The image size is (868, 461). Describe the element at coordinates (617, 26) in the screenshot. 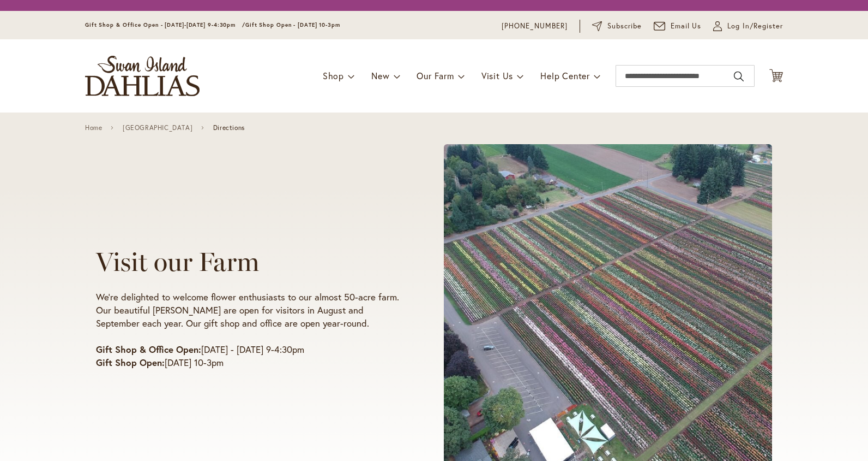

I see `a: Subscribe` at that location.